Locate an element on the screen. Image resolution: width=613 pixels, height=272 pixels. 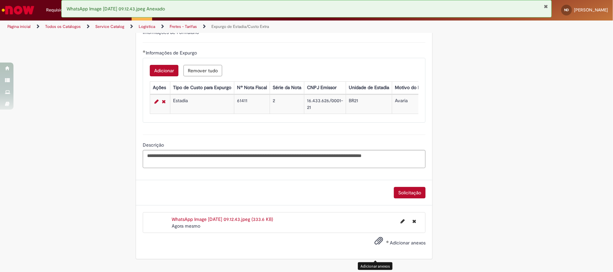
a: Todos os Catálogos is located at coordinates (63, 27).